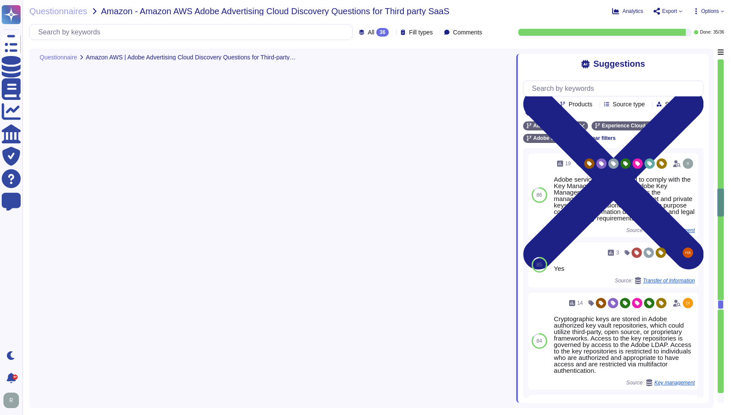  I want to click on button: Analytics, so click(628, 11).